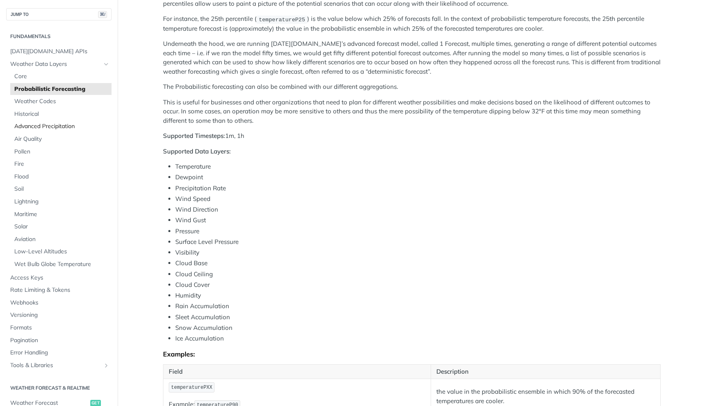 This screenshot has width=706, height=406. I want to click on li: Cloud Base, so click(418, 263).